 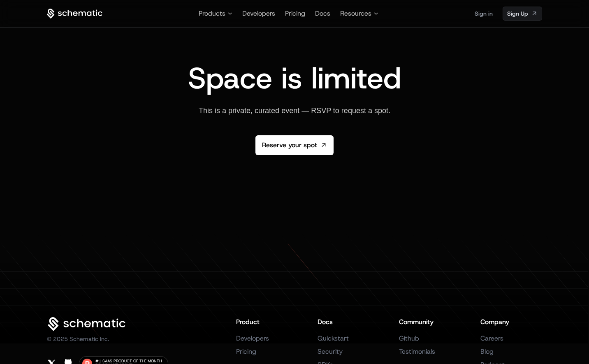 I want to click on a: Quickstart, so click(x=333, y=338).